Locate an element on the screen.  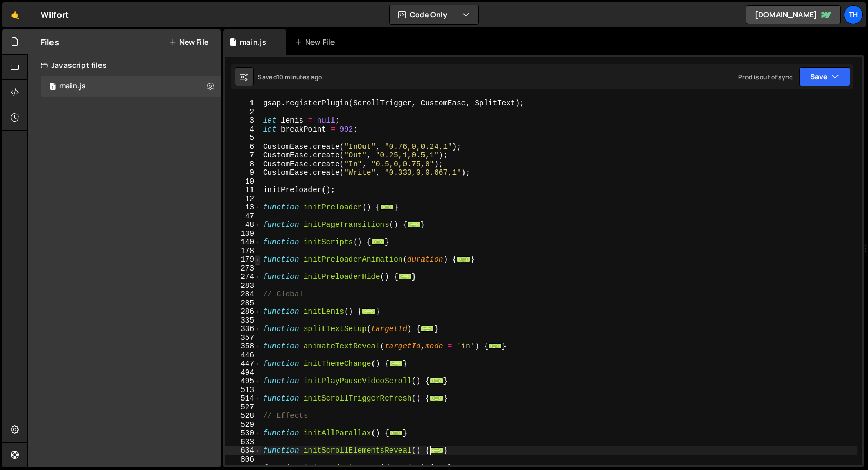
div: Saved is located at coordinates (290, 77).